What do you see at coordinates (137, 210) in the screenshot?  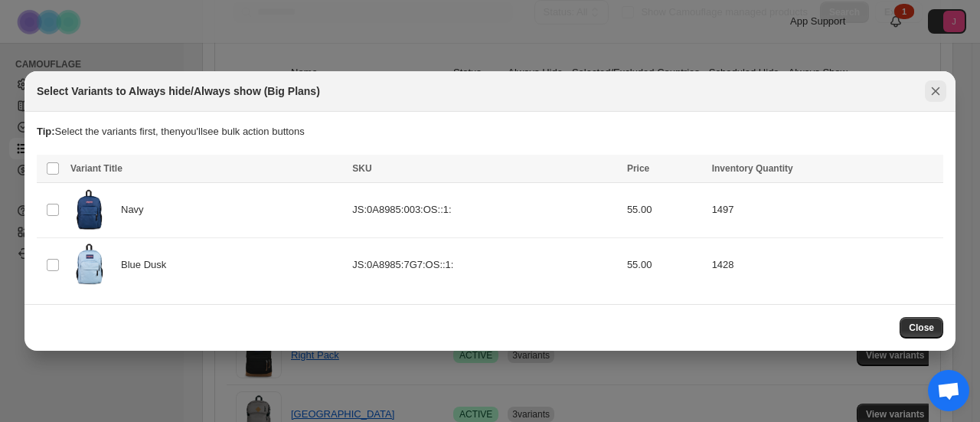 I see `span: Navy` at bounding box center [137, 210].